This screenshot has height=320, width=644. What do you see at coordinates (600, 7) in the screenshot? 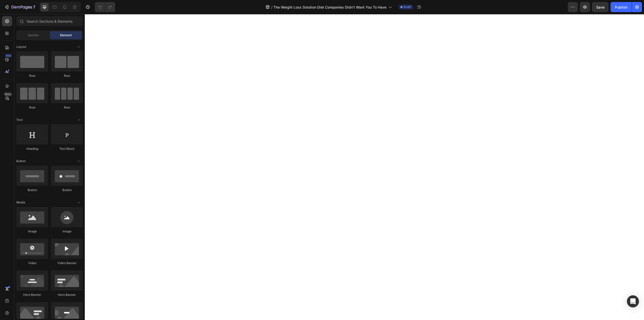
I see `button: Save` at bounding box center [600, 7].